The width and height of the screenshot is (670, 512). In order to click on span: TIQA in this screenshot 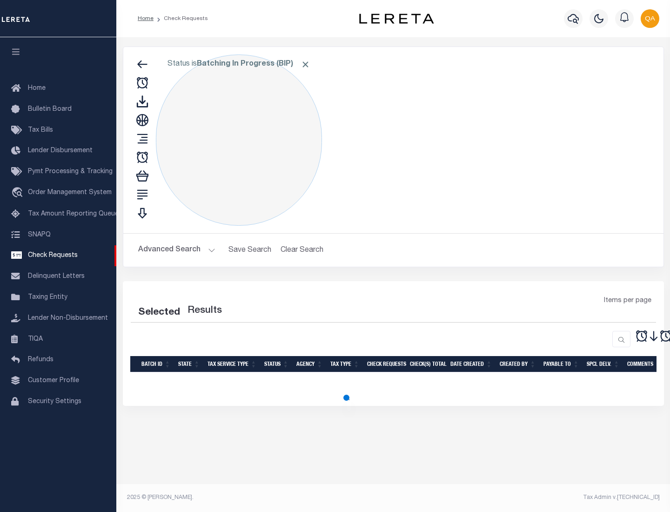, I will do `click(35, 339)`.